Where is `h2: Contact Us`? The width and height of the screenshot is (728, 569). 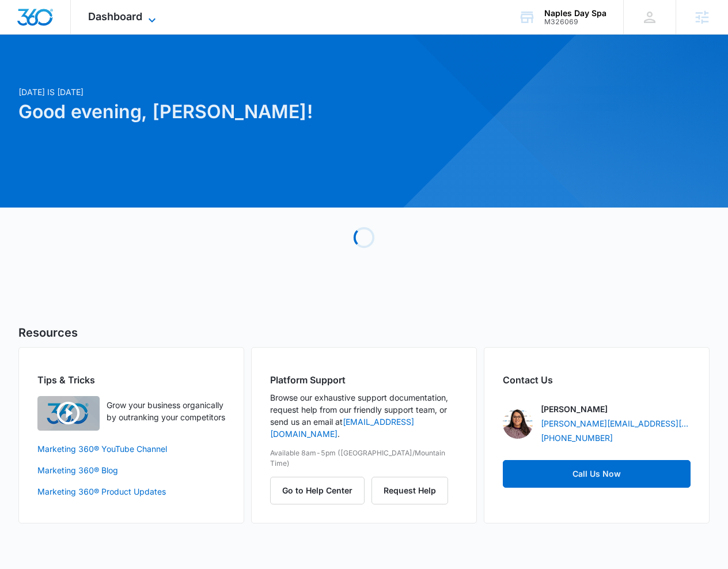 h2: Contact Us is located at coordinates (597, 380).